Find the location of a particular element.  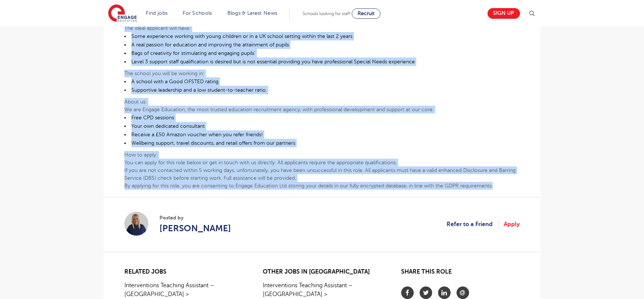

li: A school with a Good OFSTED rating is located at coordinates (322, 81).